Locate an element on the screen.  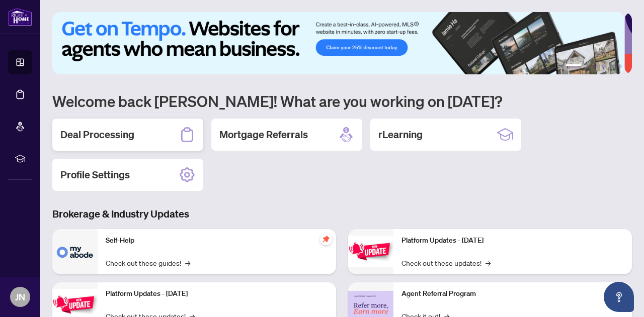
p: Agent Referral Program is located at coordinates (513, 294).